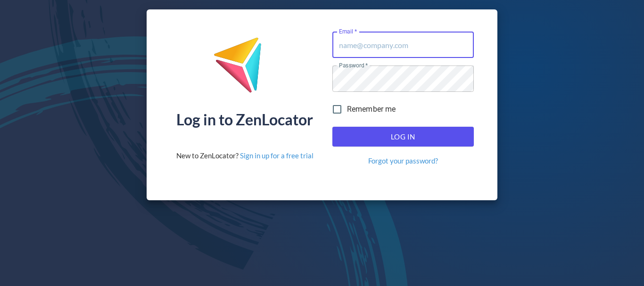 This screenshot has height=286, width=644. Describe the element at coordinates (277, 155) in the screenshot. I see `a: Sign in up for a free trial` at that location.